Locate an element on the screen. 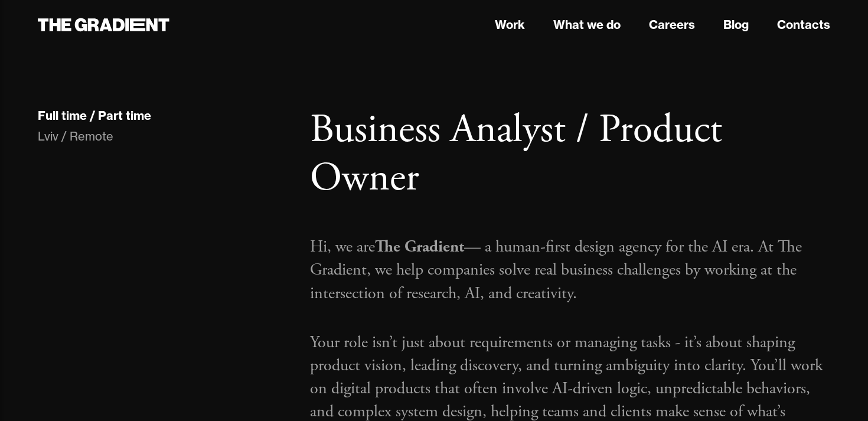 The height and width of the screenshot is (421, 868). div: Lviv / Remote is located at coordinates (162, 137).